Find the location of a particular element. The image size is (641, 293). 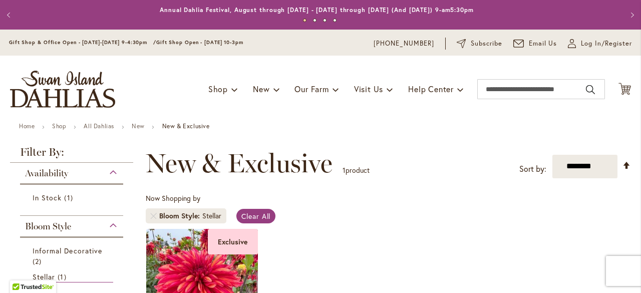

a: Home is located at coordinates (27, 126).